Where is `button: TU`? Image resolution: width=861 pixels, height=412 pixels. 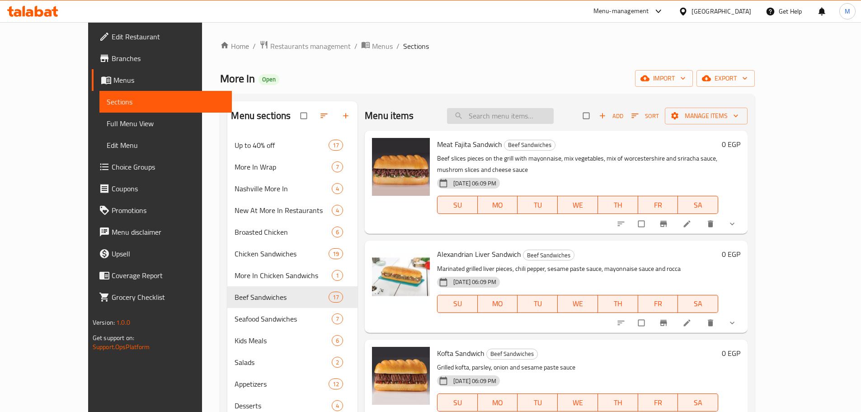 button: TU is located at coordinates (537, 304).